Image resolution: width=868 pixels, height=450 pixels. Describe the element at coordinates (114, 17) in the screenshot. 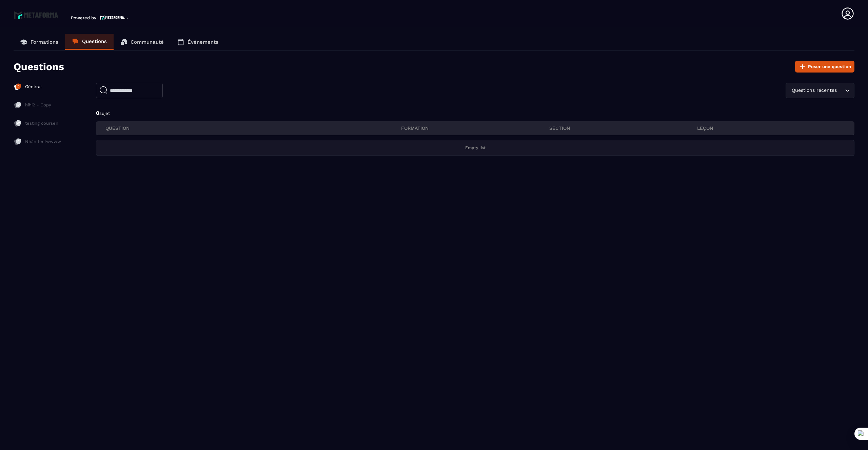

I see `img: logo` at that location.